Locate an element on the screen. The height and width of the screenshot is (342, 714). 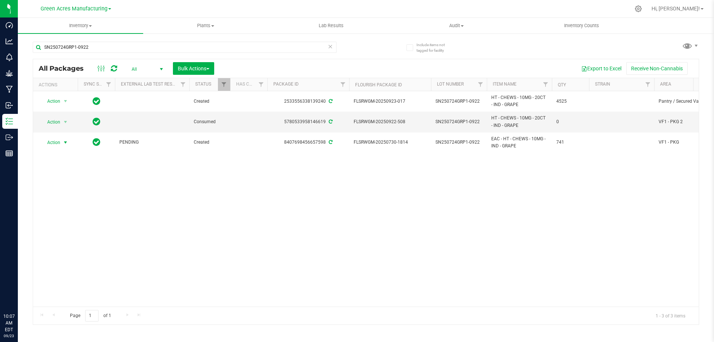
a: Audit is located at coordinates (456, 26).